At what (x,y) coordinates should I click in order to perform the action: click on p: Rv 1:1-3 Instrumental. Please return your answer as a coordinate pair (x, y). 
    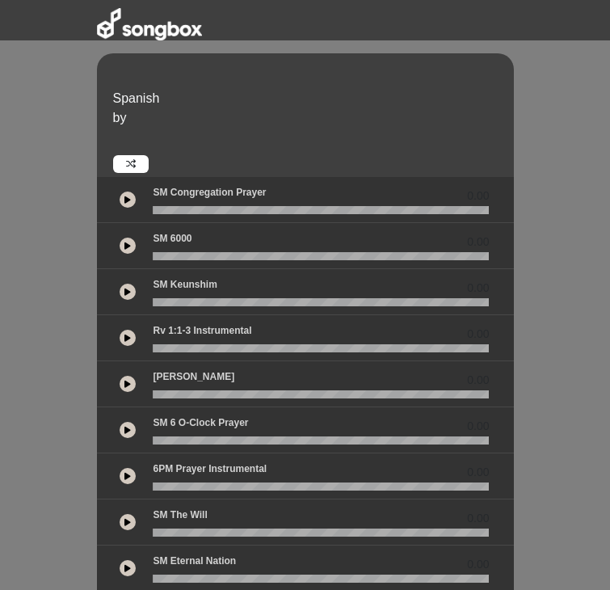
    Looking at the image, I should click on (202, 330).